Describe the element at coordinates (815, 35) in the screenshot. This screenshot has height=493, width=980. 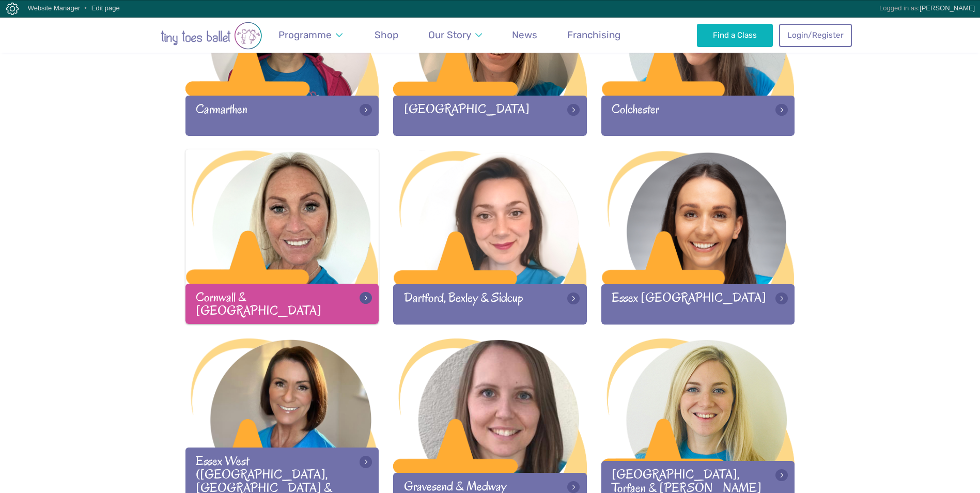
I see `a: Login/Register` at that location.